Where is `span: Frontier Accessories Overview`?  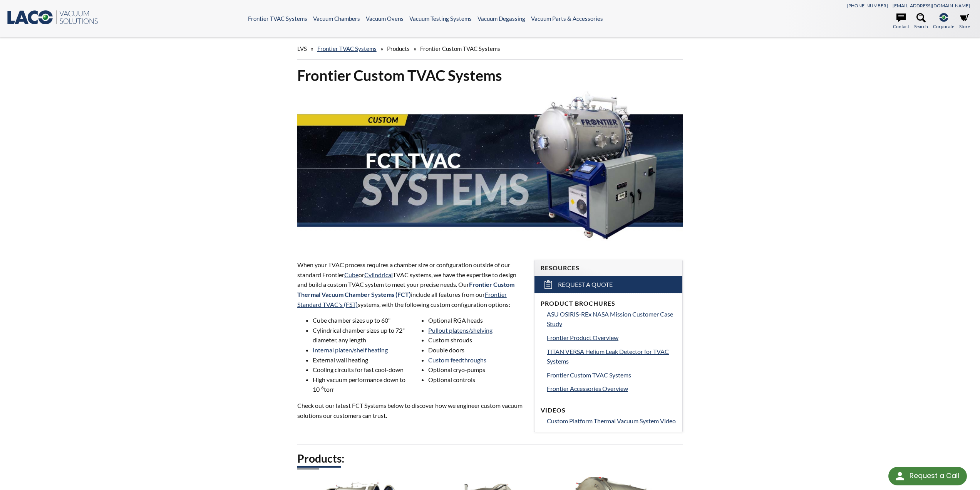
span: Frontier Accessories Overview is located at coordinates (587, 388).